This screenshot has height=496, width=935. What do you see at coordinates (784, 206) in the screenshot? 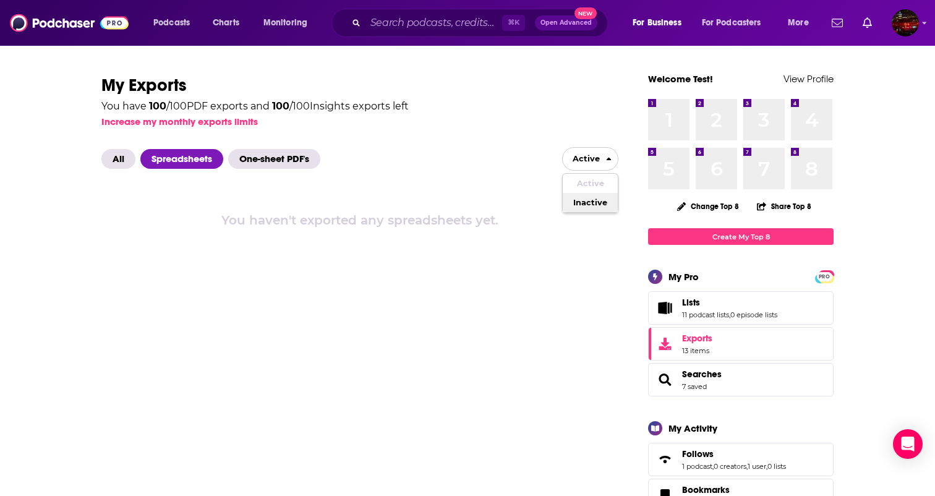
I see `button: Share Top 8` at bounding box center [784, 206].